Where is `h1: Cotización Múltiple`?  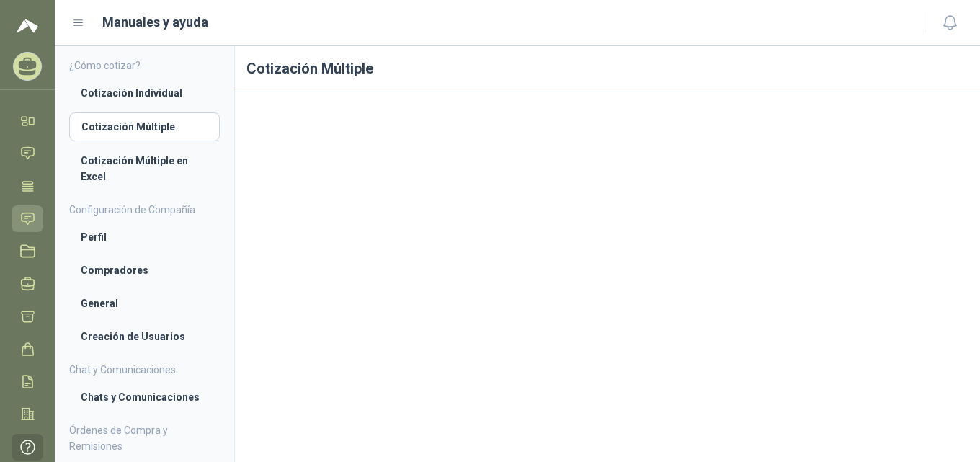
h1: Cotización Múltiple is located at coordinates (607, 69).